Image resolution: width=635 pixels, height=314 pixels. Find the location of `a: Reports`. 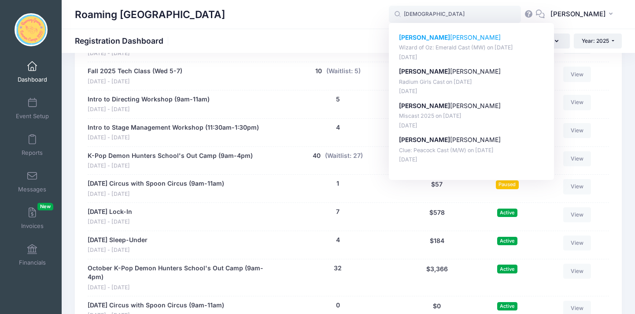

a: Reports is located at coordinates (32, 145).